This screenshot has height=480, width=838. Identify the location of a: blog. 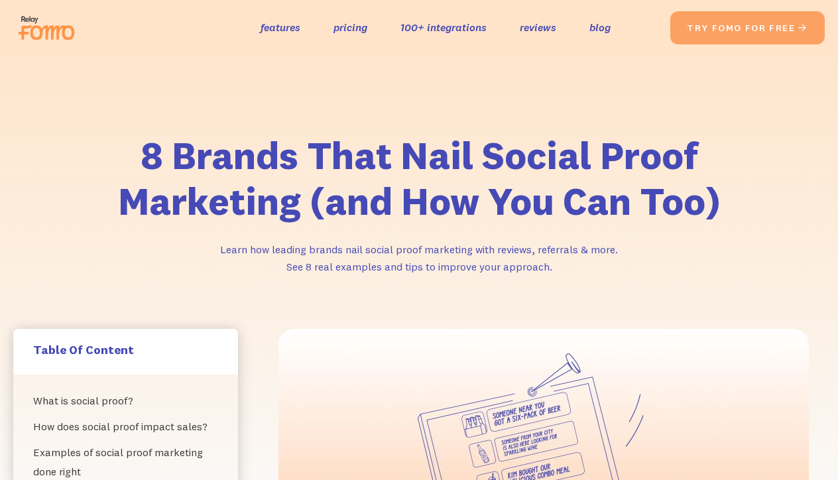
(600, 27).